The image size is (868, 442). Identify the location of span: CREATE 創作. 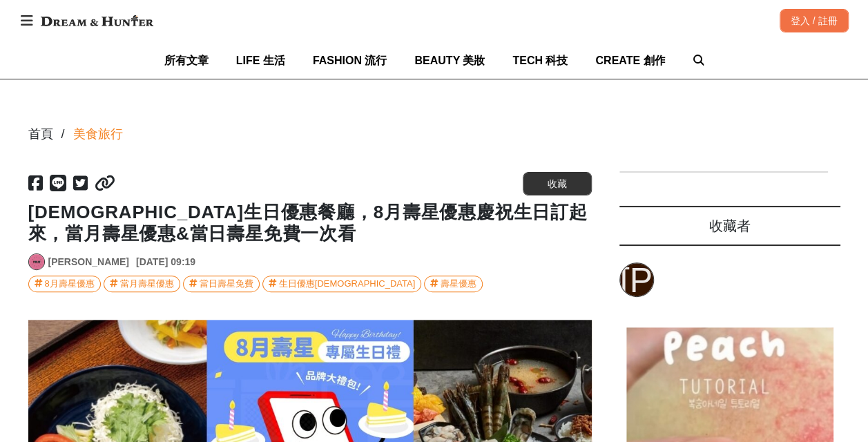
(630, 60).